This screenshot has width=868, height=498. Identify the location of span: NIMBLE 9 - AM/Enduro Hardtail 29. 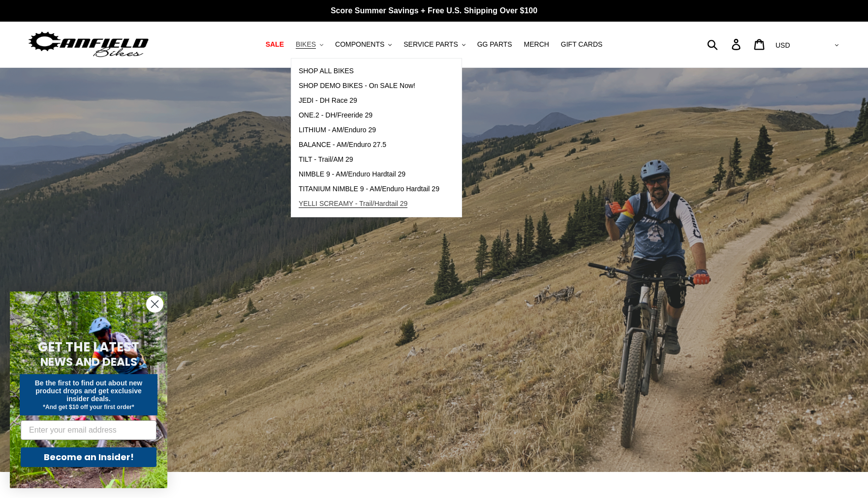
(352, 174).